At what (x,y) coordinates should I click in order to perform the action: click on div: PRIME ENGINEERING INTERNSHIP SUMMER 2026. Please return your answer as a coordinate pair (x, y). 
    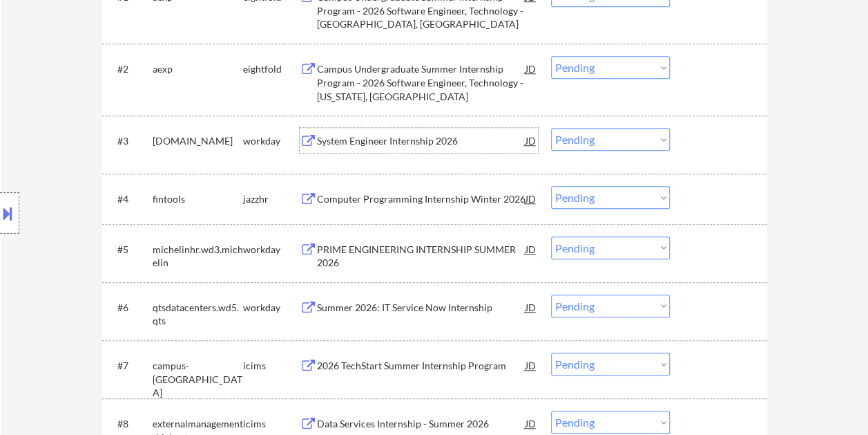
    Looking at the image, I should click on (421, 256).